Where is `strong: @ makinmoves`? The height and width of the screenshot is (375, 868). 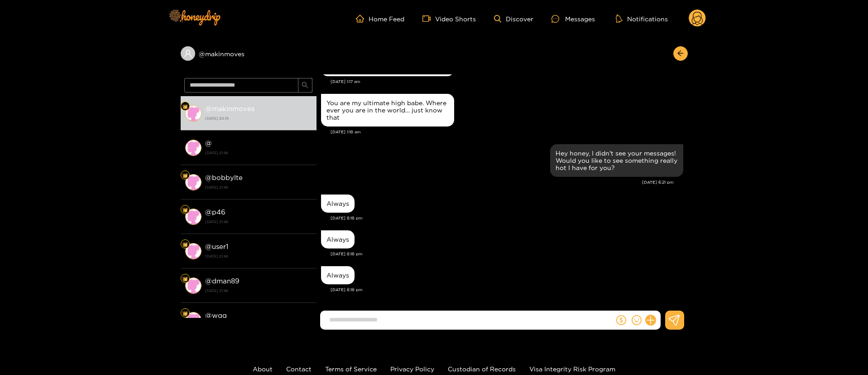 strong: @ makinmoves is located at coordinates (230, 108).